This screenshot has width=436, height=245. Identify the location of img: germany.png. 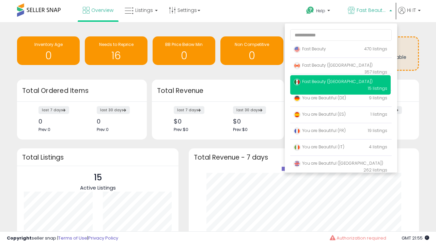
(297, 99).